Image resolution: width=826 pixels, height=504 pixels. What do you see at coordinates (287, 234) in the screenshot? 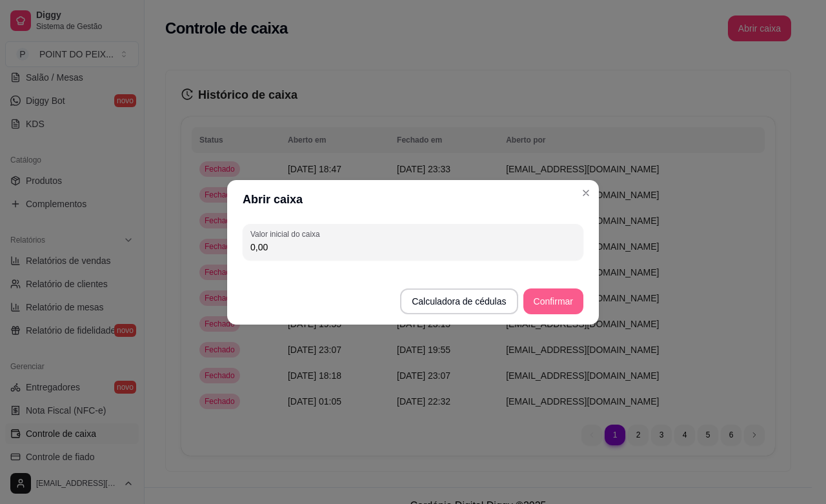
I see `label: Valor inicial do caixa` at bounding box center [287, 234].